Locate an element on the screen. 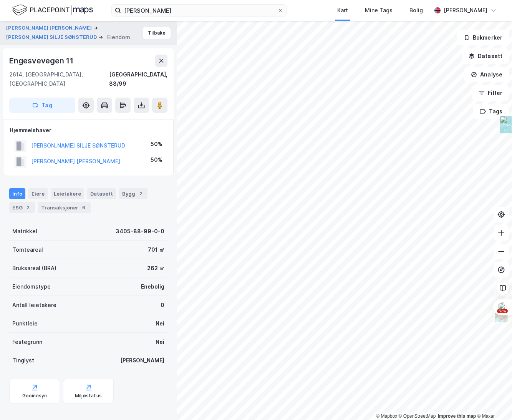  img: logo.f888ab2527a4732fd821a326f86c7f29.svg is located at coordinates (52, 10).